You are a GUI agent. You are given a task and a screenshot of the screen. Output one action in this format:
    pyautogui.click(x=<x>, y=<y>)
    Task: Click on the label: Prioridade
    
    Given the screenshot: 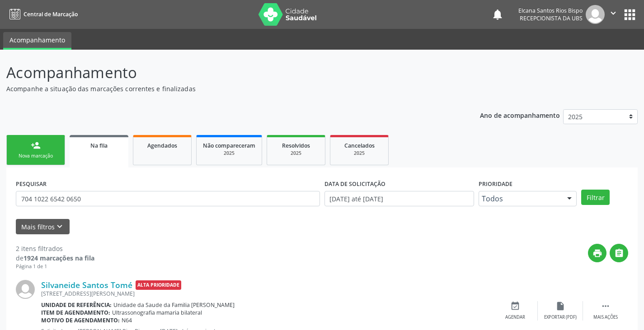 What is the action you would take?
    pyautogui.click(x=496, y=184)
    